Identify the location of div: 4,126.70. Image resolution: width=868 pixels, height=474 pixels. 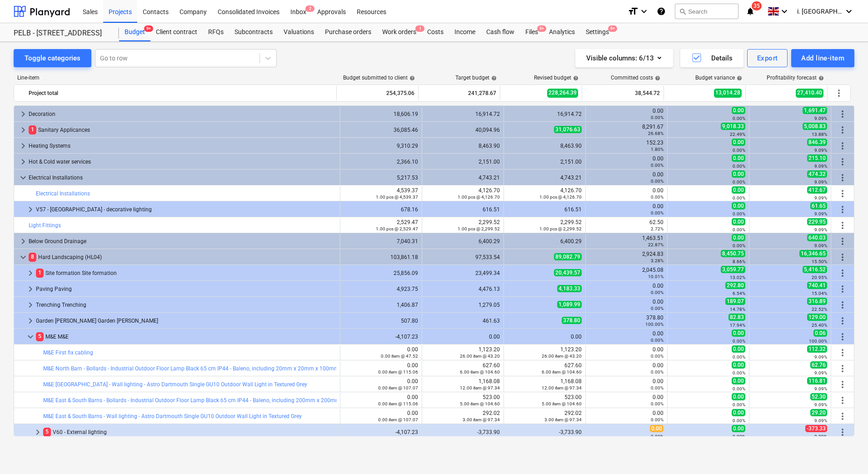
(463, 194).